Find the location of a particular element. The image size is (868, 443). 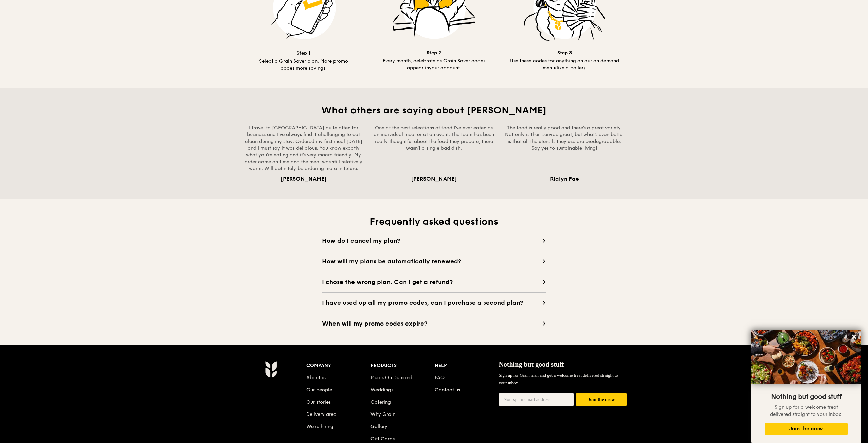

a: Meals On Demand is located at coordinates (392, 377).